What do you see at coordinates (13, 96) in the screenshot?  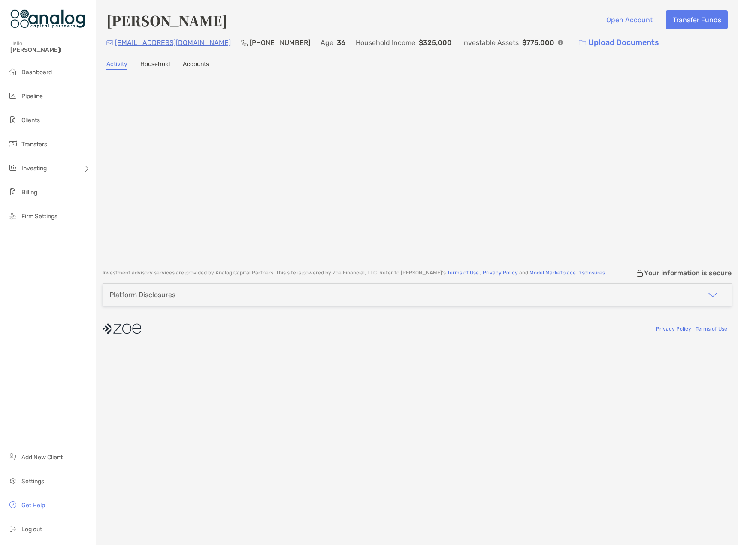 I see `img: pipeline icon` at bounding box center [13, 96].